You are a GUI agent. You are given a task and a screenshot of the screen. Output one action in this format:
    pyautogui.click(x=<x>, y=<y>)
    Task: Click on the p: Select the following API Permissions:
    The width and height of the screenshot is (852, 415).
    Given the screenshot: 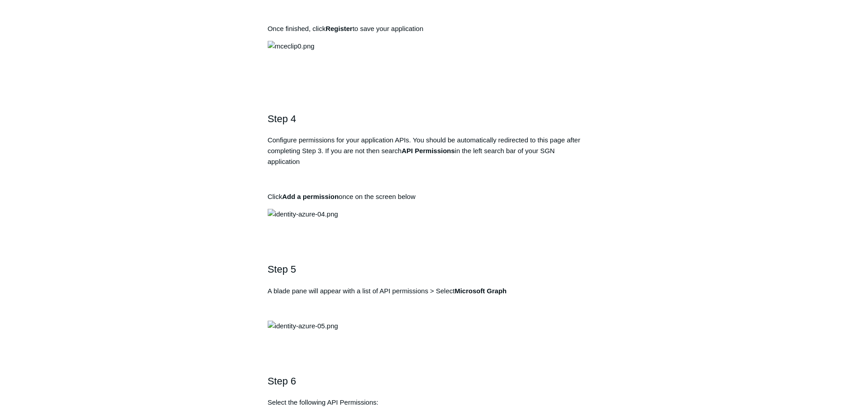 What is the action you would take?
    pyautogui.click(x=426, y=403)
    